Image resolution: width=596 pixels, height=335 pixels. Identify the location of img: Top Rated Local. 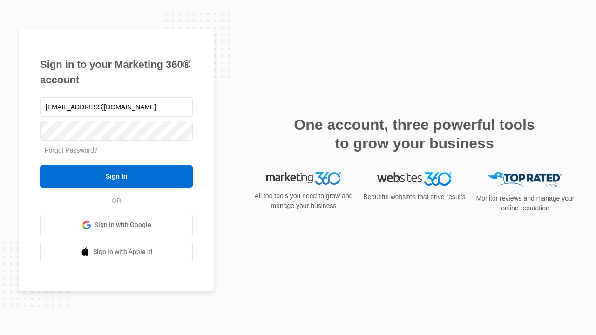
(525, 180).